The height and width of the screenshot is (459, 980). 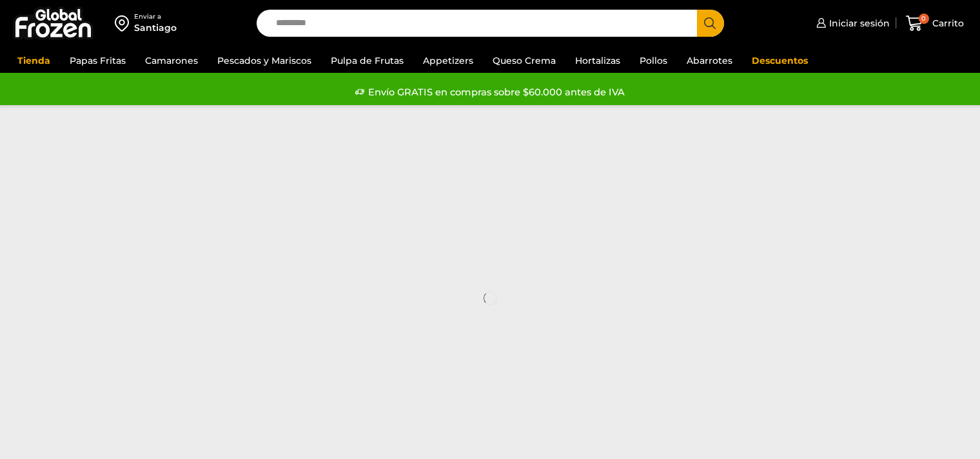 I want to click on span: 0, so click(x=924, y=18).